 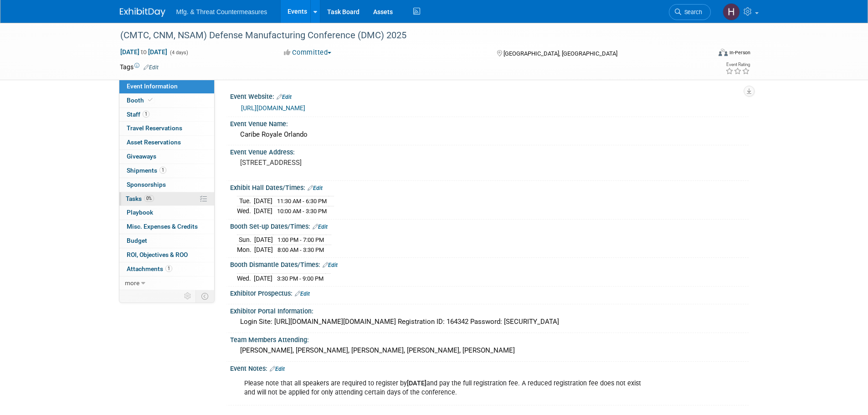 I want to click on i: Booth reservation complete, so click(x=151, y=100).